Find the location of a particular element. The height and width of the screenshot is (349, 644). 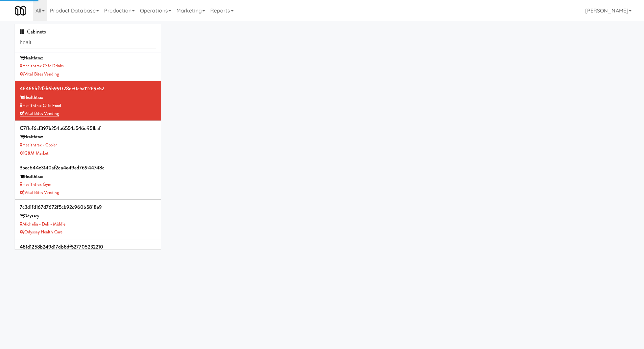

li: 46466bf2fcb6b99028de0e5a11269c52Healthtrax Healthtrax Cafe FoodVital Bites Vending is located at coordinates (88, 101).